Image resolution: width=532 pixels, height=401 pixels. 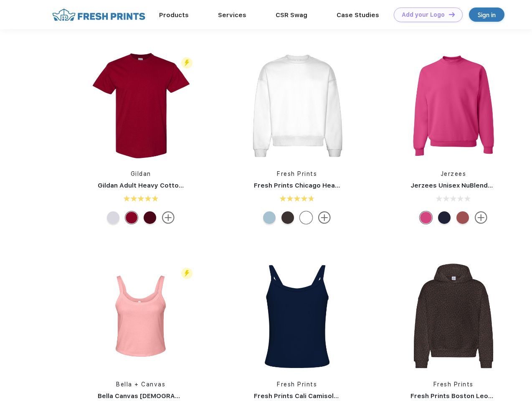 What do you see at coordinates (326, 186) in the screenshot?
I see `a: Fresh Prints Chicago Heavyweight Crewneck` at bounding box center [326, 186].